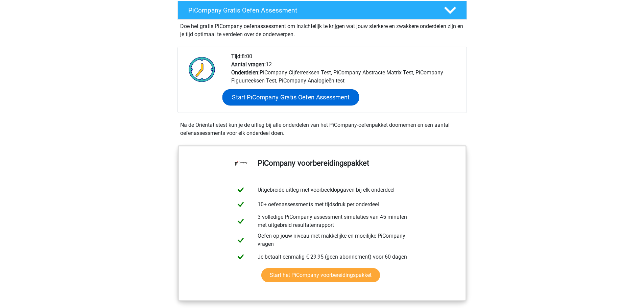 The width and height of the screenshot is (644, 308). What do you see at coordinates (237, 56) in the screenshot?
I see `b: Tijd:` at bounding box center [237, 56].